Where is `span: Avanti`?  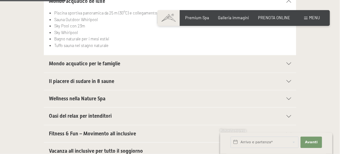 span: Avanti is located at coordinates (311, 142).